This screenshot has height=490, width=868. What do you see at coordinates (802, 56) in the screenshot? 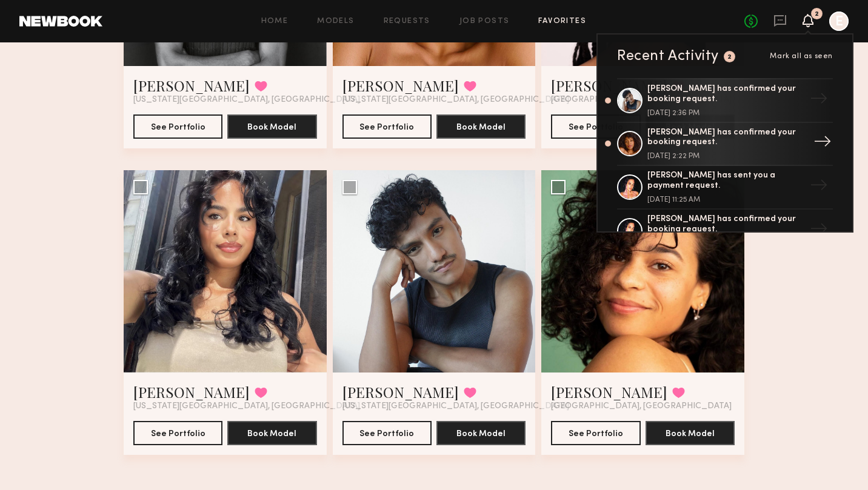
I see `span: Mark all as seen` at bounding box center [802, 56].